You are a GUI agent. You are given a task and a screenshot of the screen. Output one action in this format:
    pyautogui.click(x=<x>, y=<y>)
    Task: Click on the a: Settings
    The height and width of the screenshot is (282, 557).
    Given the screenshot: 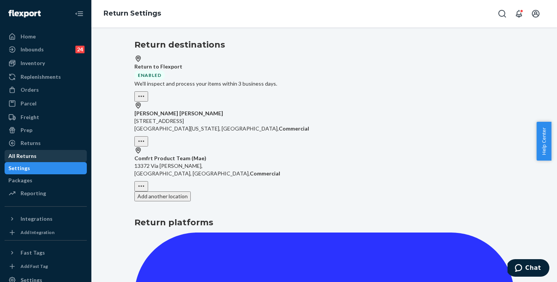 What is the action you would take?
    pyautogui.click(x=46, y=168)
    